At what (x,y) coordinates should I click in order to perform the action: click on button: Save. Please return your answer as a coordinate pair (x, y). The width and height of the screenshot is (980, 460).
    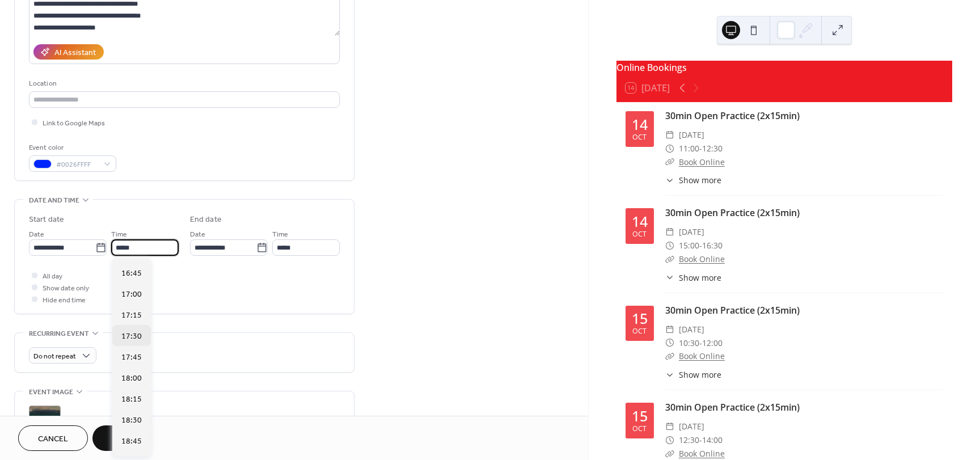
    Looking at the image, I should click on (121, 438).